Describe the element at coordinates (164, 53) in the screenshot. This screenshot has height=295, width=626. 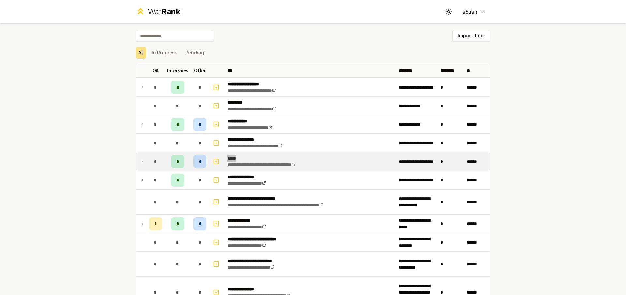
I see `button: In Progress` at that location.